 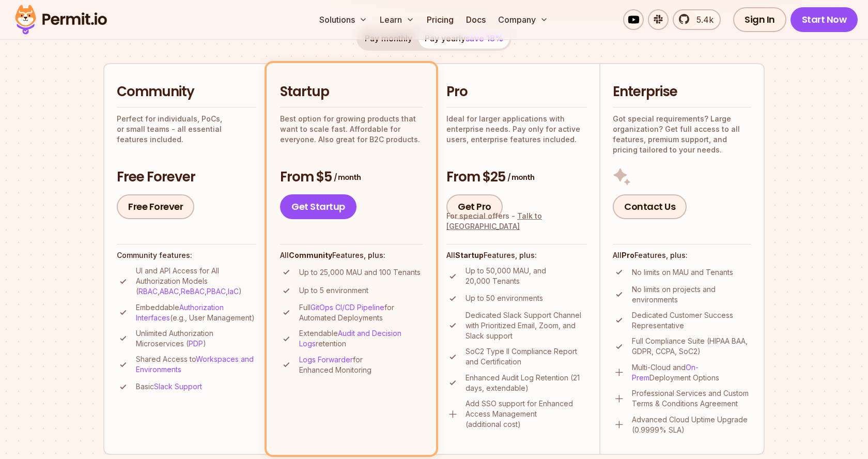 What do you see at coordinates (697, 20) in the screenshot?
I see `a: 5.4k` at bounding box center [697, 20].